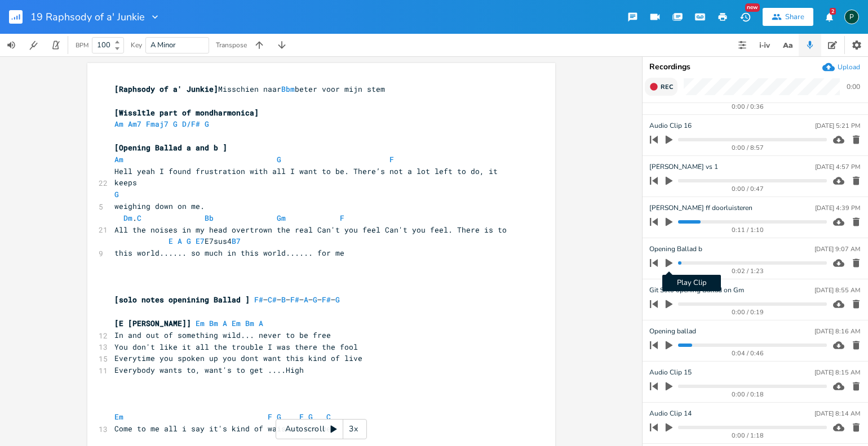 The image size is (868, 446). I want to click on span: this world...... so much in this world...... for me, so click(229, 253).